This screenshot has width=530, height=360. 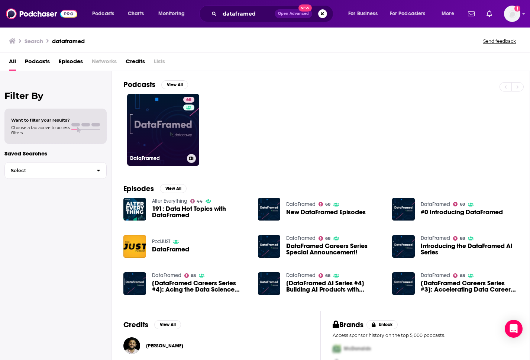 What do you see at coordinates (216, 346) in the screenshot?
I see `button: Adel NehmeAdel Nehme` at bounding box center [216, 346].